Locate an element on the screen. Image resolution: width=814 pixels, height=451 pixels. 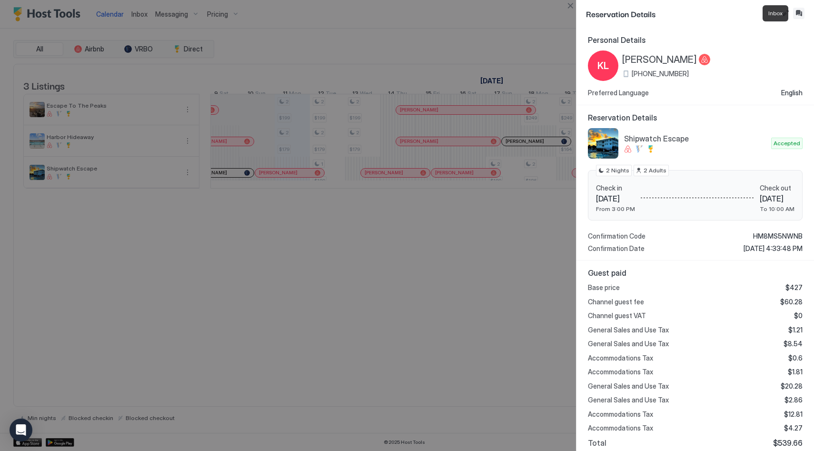
span: Total is located at coordinates (597, 443).